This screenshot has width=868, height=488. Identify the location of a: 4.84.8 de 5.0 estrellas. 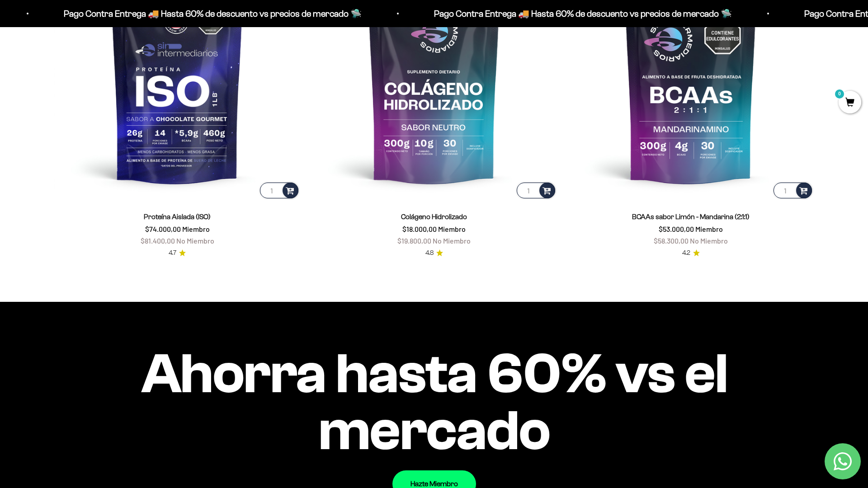
(434, 253).